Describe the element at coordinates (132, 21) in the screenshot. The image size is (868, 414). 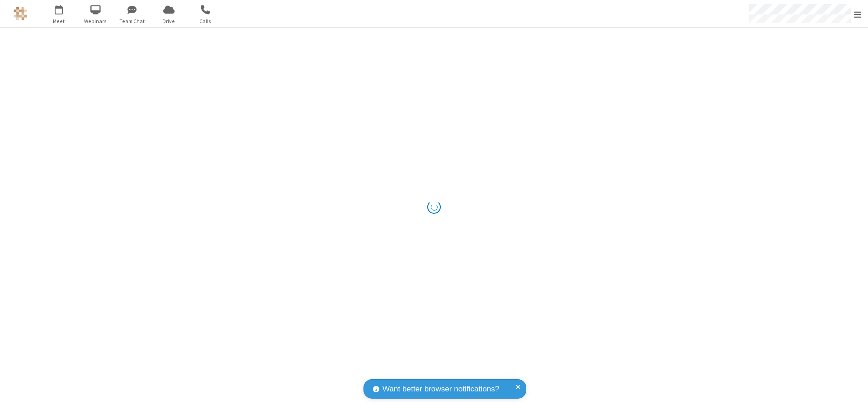
I see `span: Team Chat` at that location.